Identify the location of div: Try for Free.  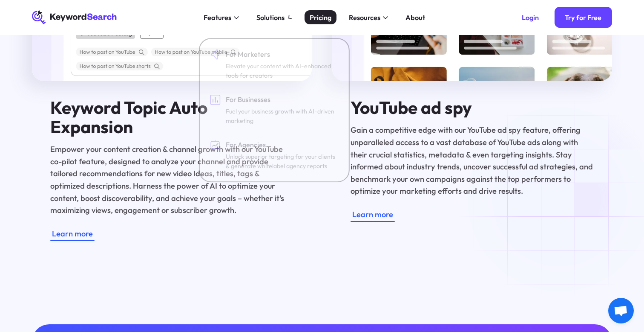
(583, 17).